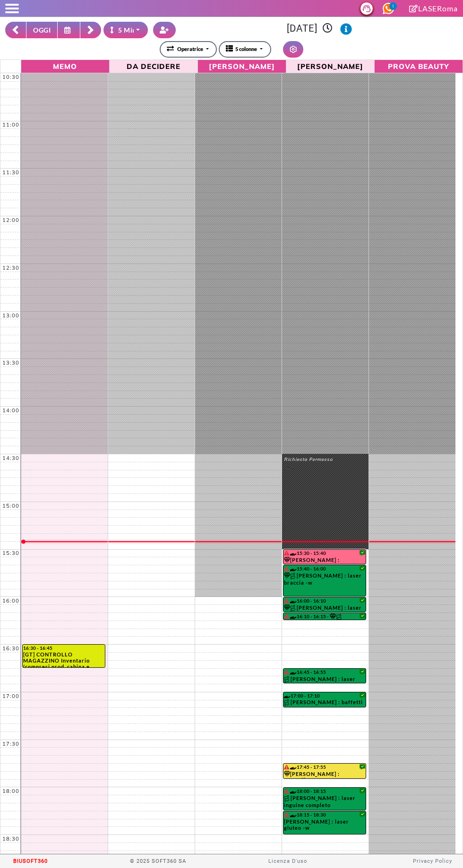 This screenshot has width=463, height=868. I want to click on a: LASERoma, so click(433, 8).